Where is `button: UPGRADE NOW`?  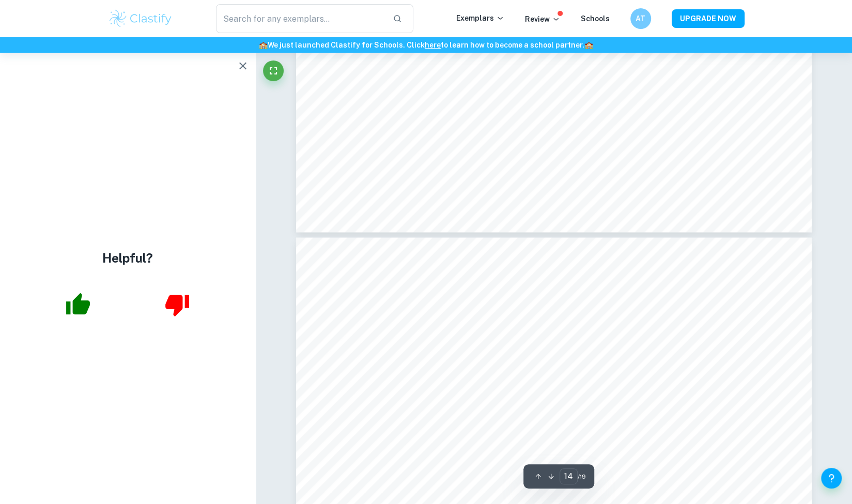
button: UPGRADE NOW is located at coordinates (708, 19).